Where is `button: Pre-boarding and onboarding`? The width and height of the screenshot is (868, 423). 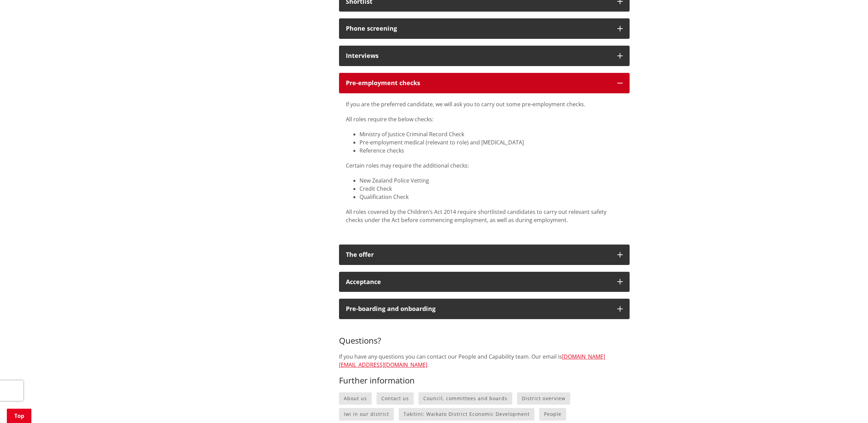 button: Pre-boarding and onboarding is located at coordinates (485, 309).